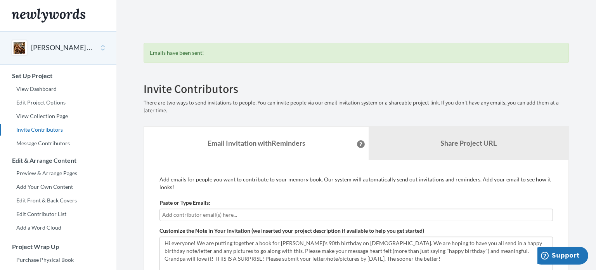  What do you see at coordinates (58, 160) in the screenshot?
I see `h3: Edit & Arrange Content` at bounding box center [58, 160].